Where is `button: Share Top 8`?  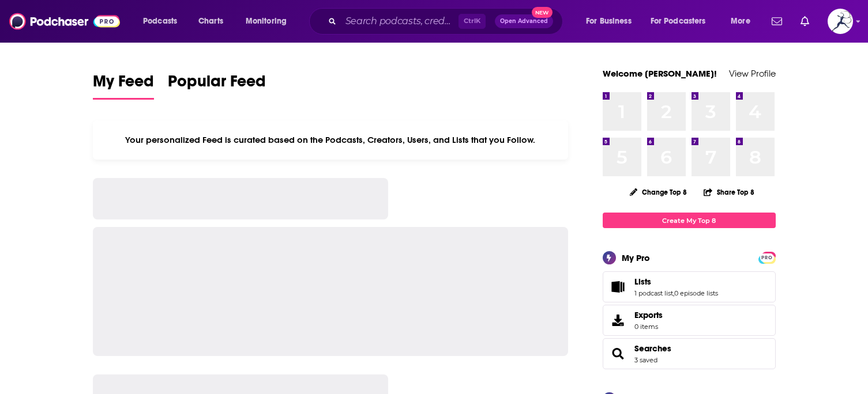
button: Share Top 8 is located at coordinates (729, 192).